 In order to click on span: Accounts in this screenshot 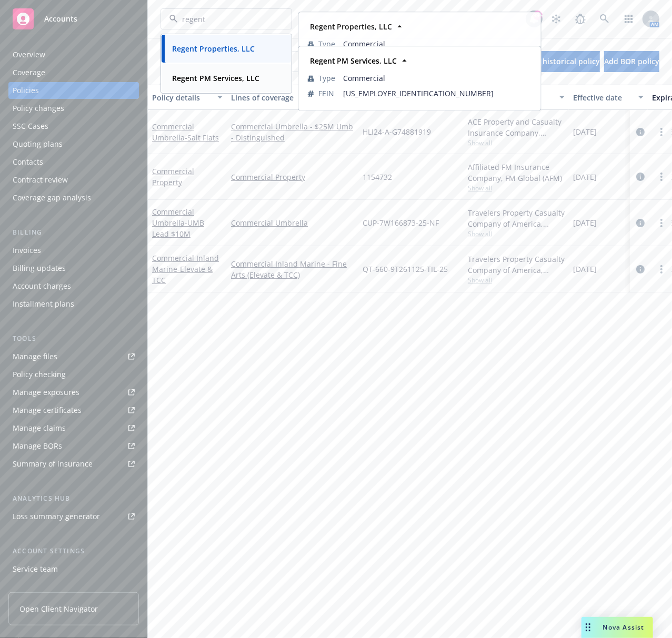, I will do `click(61, 19)`.